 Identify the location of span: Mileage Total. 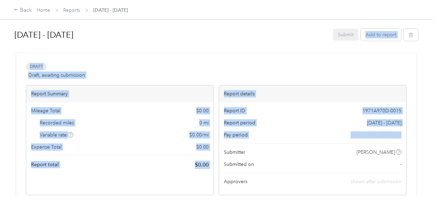
(46, 110).